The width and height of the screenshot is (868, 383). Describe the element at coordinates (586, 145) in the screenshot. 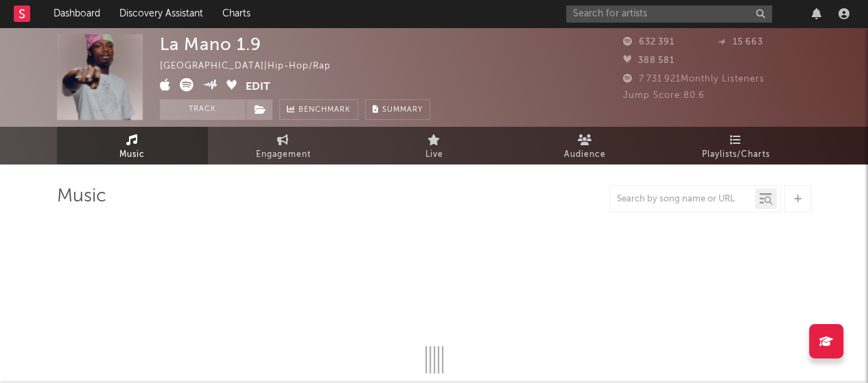

I see `a: Audience` at that location.